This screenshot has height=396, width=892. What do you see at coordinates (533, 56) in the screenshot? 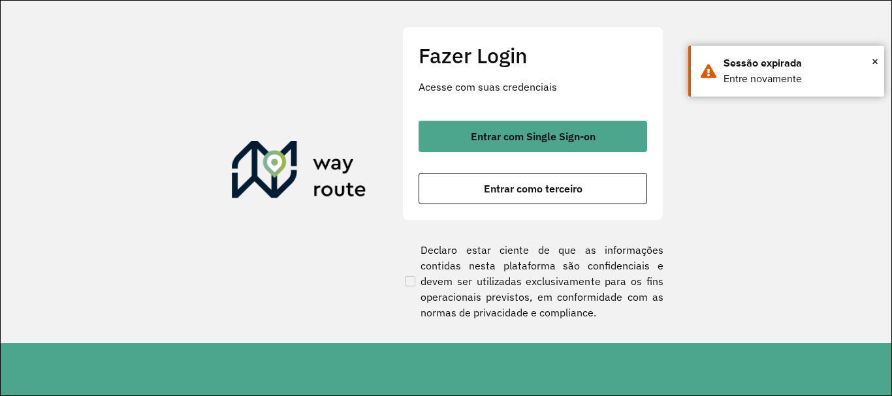
I see `h2: Fazer Login` at bounding box center [533, 56].